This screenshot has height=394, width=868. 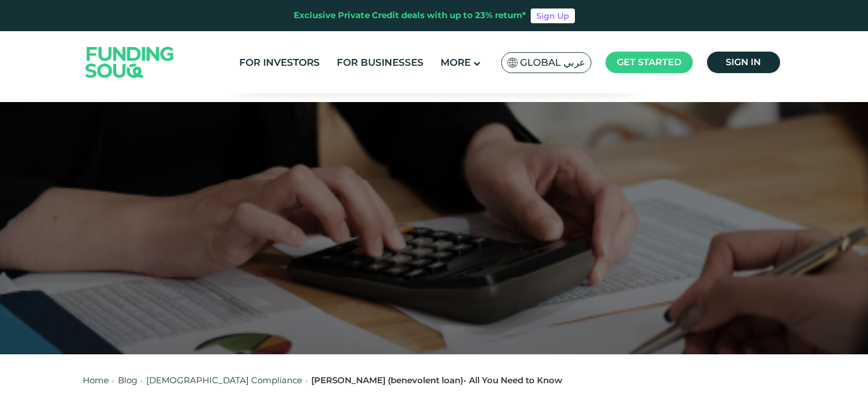 What do you see at coordinates (744, 63) in the screenshot?
I see `a: Sign in` at bounding box center [744, 63].